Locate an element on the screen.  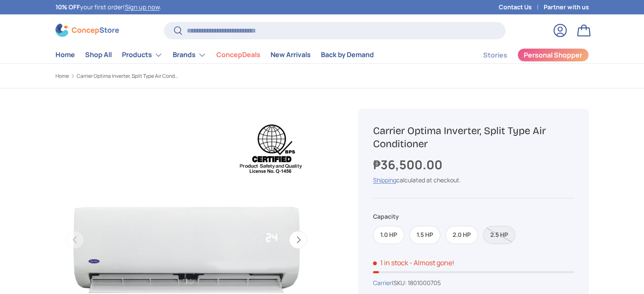
a: New Arrivals is located at coordinates (291, 55).